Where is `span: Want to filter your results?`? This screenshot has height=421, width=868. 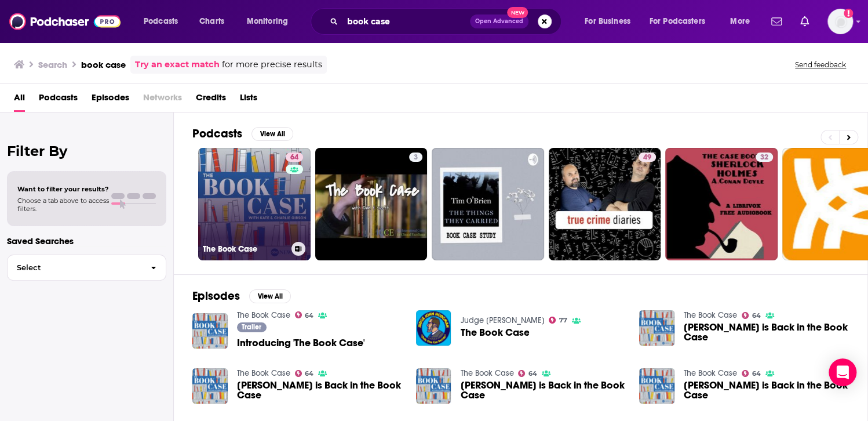 span: Want to filter your results? is located at coordinates (63, 189).